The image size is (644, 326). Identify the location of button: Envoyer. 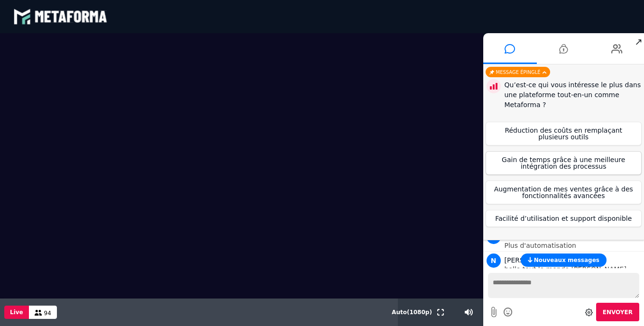
(618, 312).